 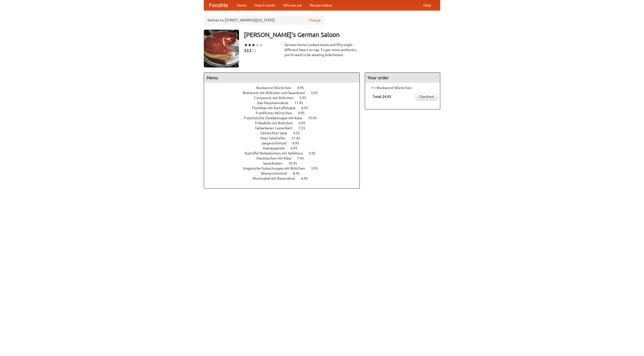 What do you see at coordinates (277, 93) in the screenshot?
I see `span: Bratwurst mit Brötchen und Sauerkraut` at bounding box center [277, 93].